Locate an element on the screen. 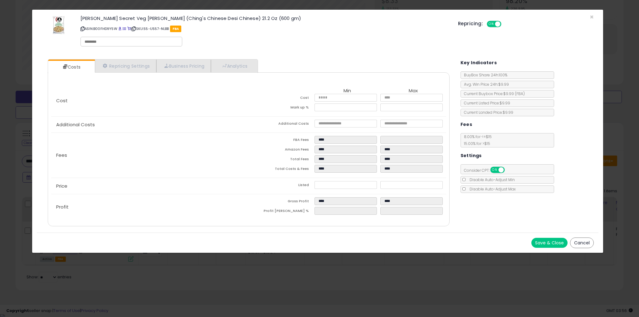 The height and width of the screenshot is (317, 639). h5: Key Indicators is located at coordinates (479, 63).